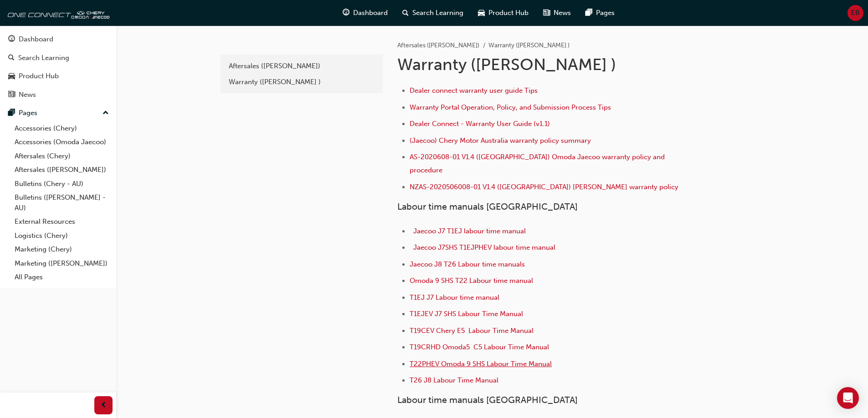 Image resolution: width=868 pixels, height=418 pixels. Describe the element at coordinates (62, 129) in the screenshot. I see `a: Accessories (Chery)` at that location.